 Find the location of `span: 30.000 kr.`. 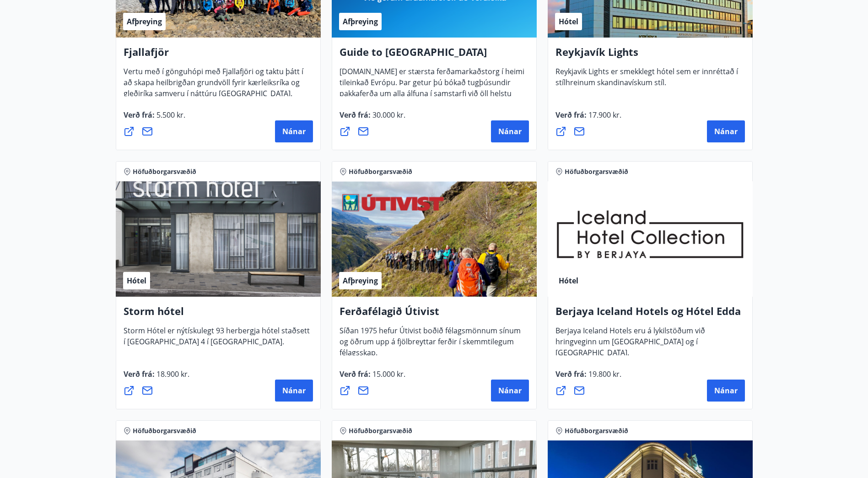

span: 30.000 kr. is located at coordinates (388, 115).